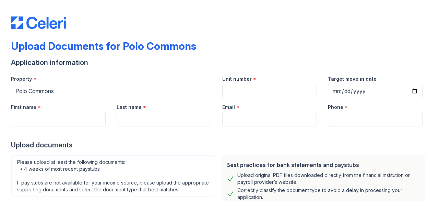 The height and width of the screenshot is (201, 439). I want to click on label: First name, so click(24, 107).